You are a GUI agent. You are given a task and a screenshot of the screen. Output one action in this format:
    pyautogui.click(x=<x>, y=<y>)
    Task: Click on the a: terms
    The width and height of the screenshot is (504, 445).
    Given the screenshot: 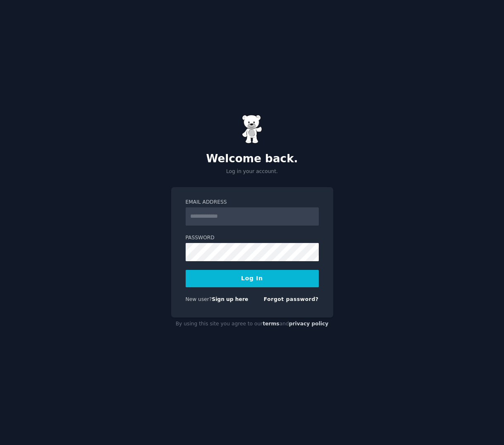 What is the action you would take?
    pyautogui.click(x=271, y=324)
    